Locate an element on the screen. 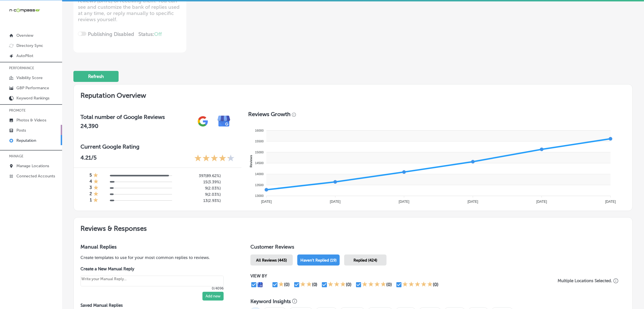 The height and width of the screenshot is (309, 644). p: Reputation is located at coordinates (26, 141).